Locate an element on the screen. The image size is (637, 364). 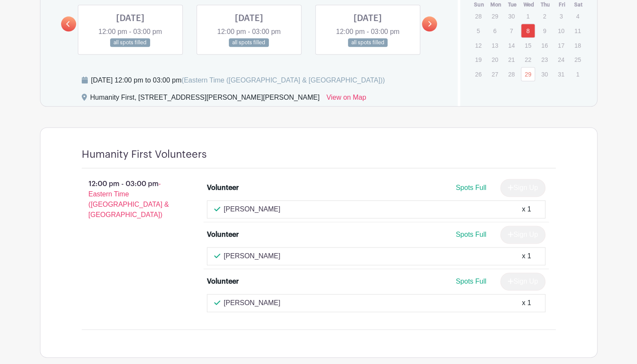
th: Sat is located at coordinates (578, 4).